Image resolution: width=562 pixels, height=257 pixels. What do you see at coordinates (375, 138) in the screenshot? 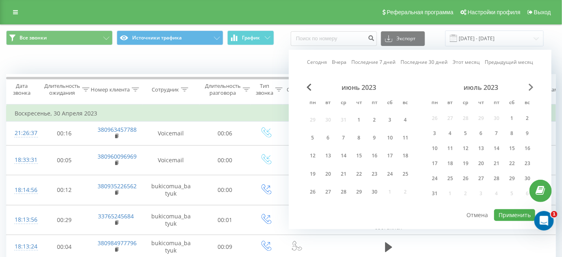
I see `div: пт 9 июня 2023 г.` at bounding box center [375, 138].